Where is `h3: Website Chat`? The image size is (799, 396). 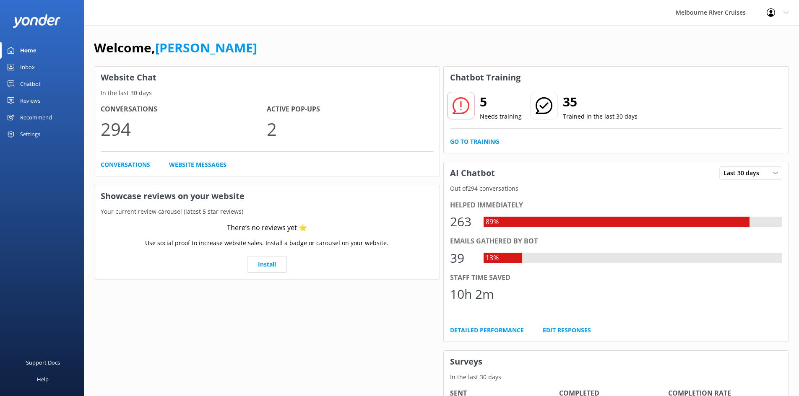 h3: Website Chat is located at coordinates (267, 78).